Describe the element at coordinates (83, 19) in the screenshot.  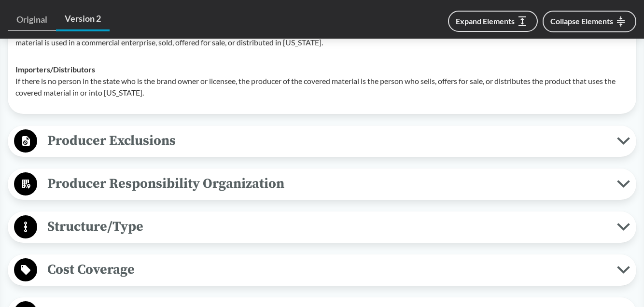
I see `a: Version 2` at that location.